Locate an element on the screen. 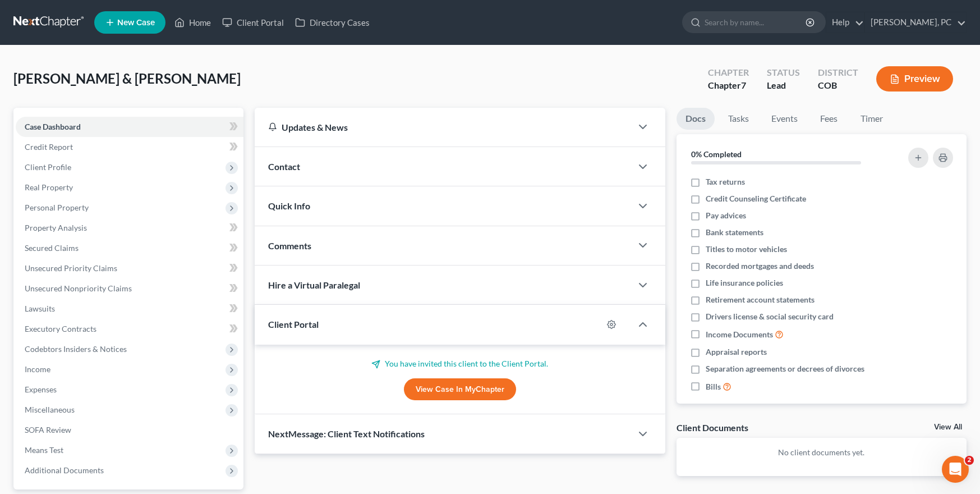 The image size is (980, 494). a: Unsecured Priority Claims is located at coordinates (129, 268).